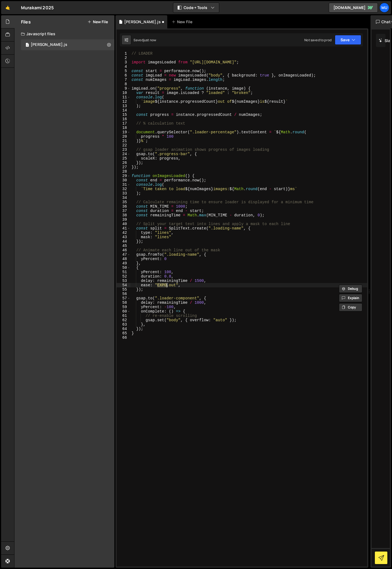 Image resolution: width=392 pixels, height=569 pixels. What do you see at coordinates (123, 66) in the screenshot?
I see `div: 4` at bounding box center [123, 66].